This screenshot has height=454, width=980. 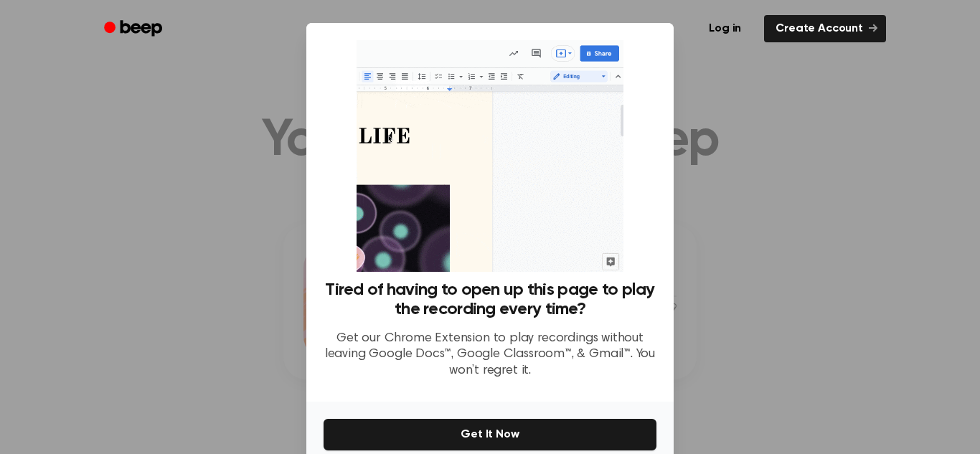 I want to click on a: Create Account, so click(x=825, y=29).